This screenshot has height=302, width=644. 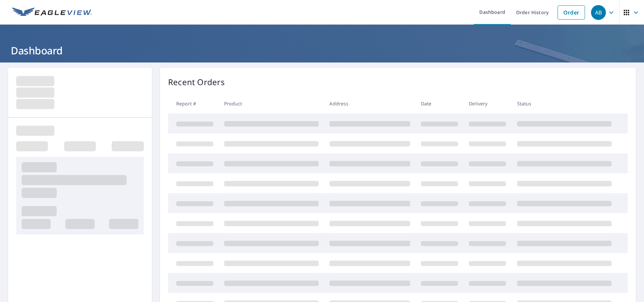 I want to click on div: AB, so click(x=599, y=13).